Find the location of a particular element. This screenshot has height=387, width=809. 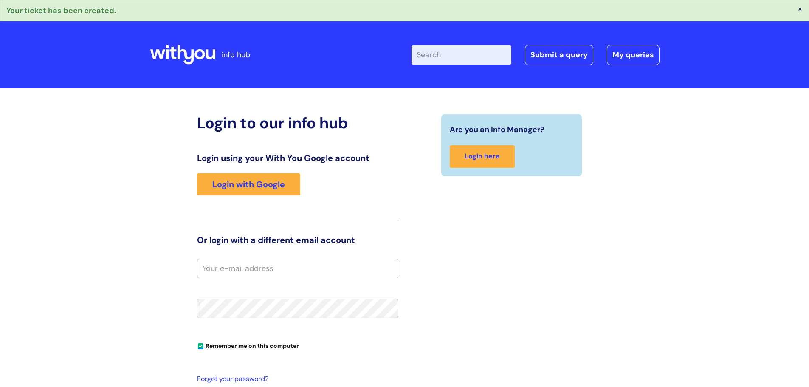

input: Your e-mail address is located at coordinates (298, 269).